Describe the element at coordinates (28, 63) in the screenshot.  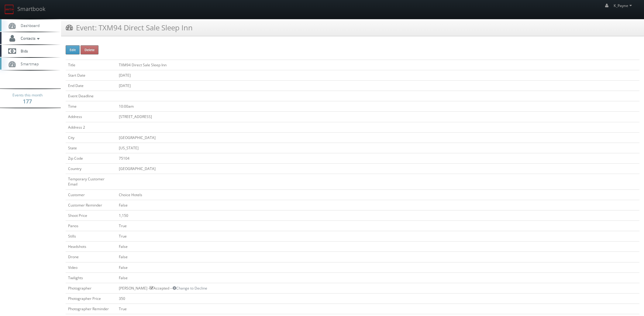
I see `span: Smartmap` at that location.